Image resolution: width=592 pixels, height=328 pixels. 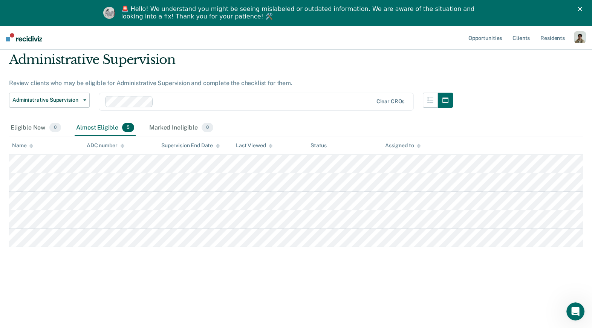 What do you see at coordinates (521, 37) in the screenshot?
I see `a: Clients` at bounding box center [521, 37].